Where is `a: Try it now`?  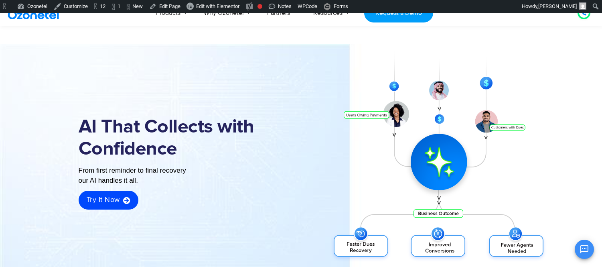
a: Try it now is located at coordinates (108, 200).